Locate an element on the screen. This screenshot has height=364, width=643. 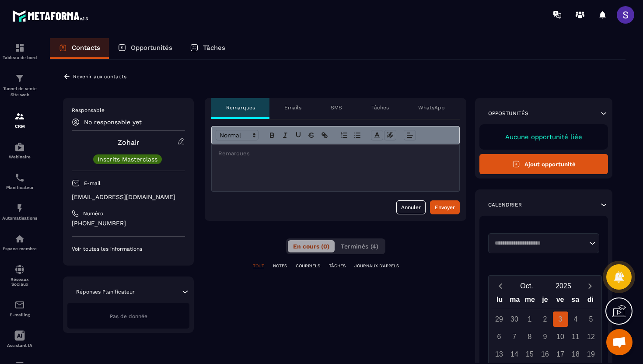
button: Envoyer is located at coordinates (445, 207).